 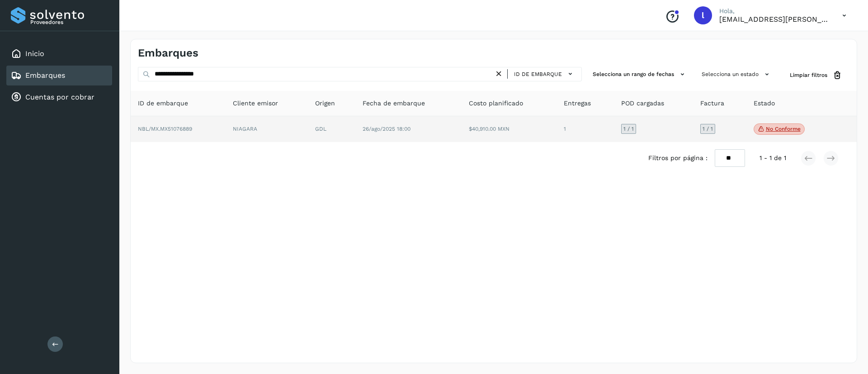 I want to click on button: ID de embarque, so click(x=544, y=74).